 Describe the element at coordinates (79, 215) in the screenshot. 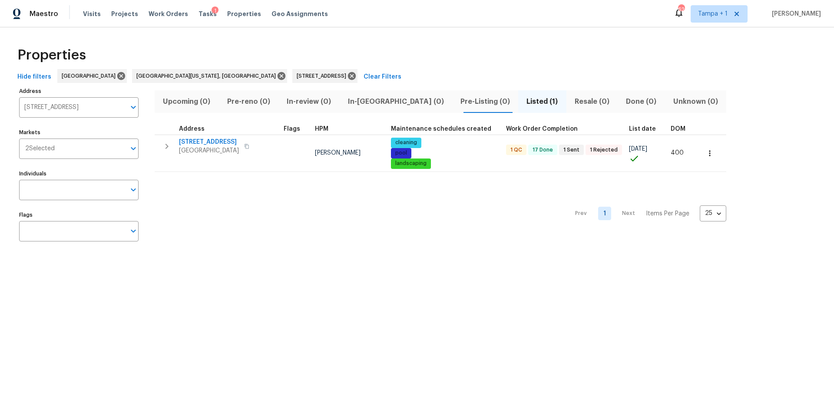

I see `label: Flags` at that location.